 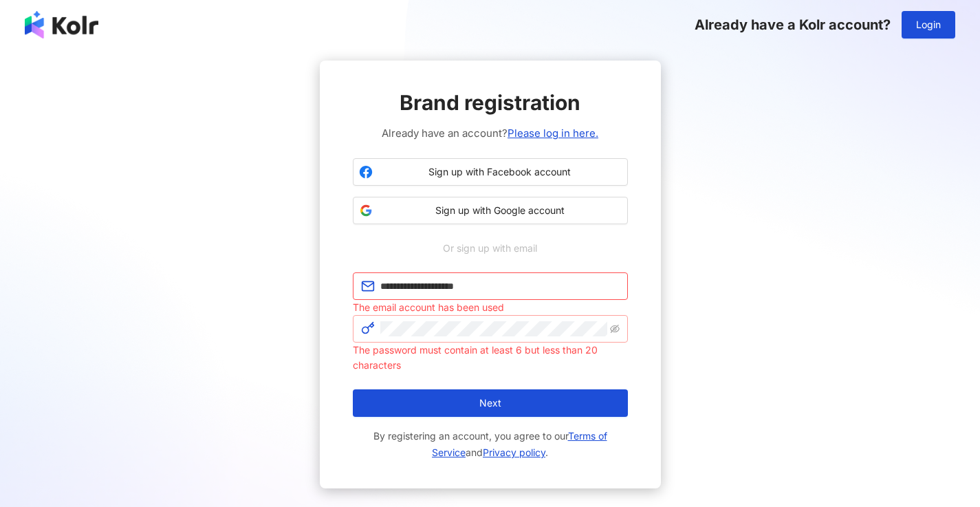 I want to click on span: Brand registration, so click(x=490, y=102).